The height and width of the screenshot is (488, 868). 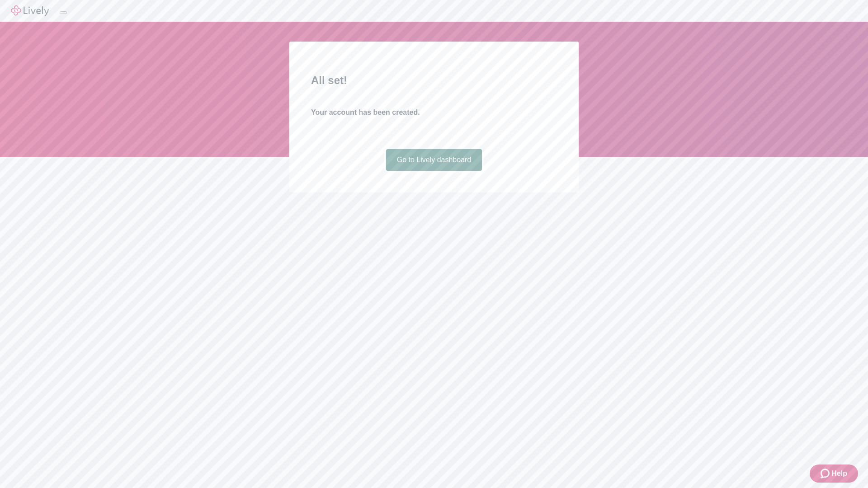 I want to click on h2: All set!, so click(x=434, y=81).